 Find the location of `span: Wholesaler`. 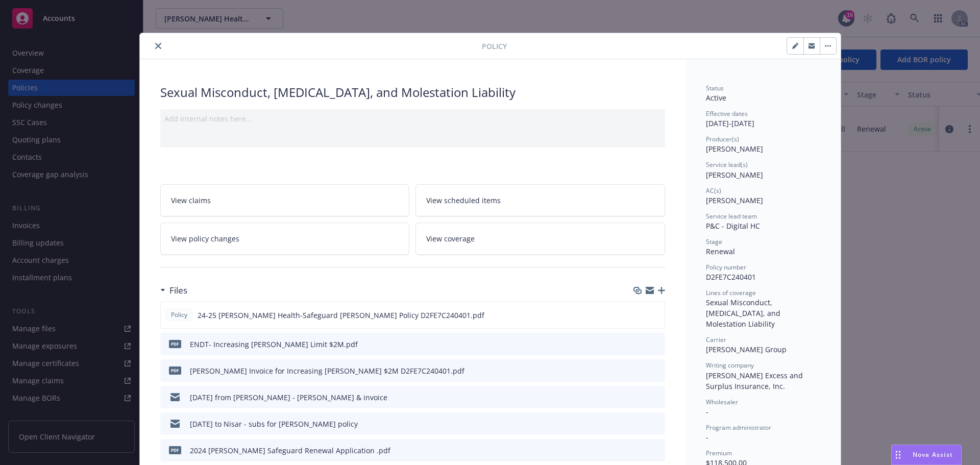

span: Wholesaler is located at coordinates (722, 402).